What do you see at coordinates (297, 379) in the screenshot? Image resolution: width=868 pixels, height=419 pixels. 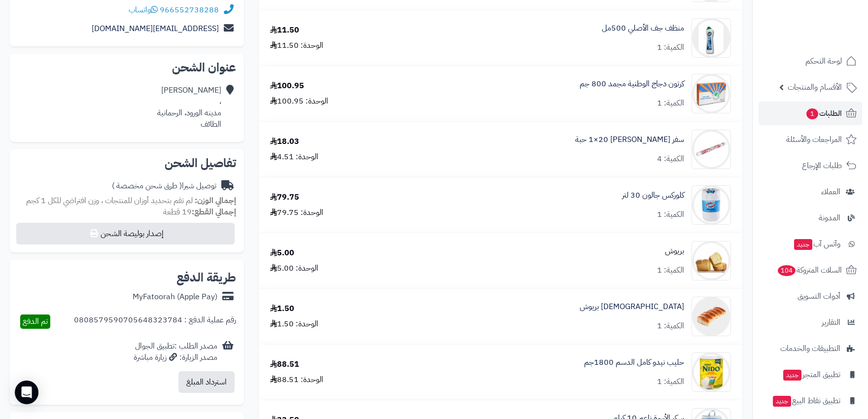 I see `div: الوحدة: 88.51` at bounding box center [297, 379].